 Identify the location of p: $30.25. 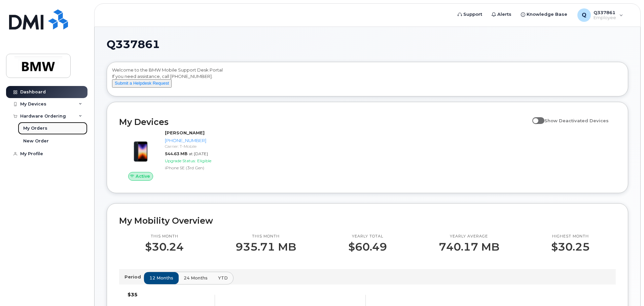
(570, 247).